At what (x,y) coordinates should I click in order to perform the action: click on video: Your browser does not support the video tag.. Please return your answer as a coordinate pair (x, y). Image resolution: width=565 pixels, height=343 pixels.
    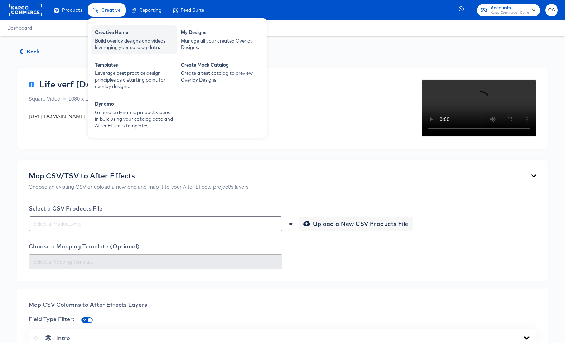
    Looking at the image, I should click on (479, 108).